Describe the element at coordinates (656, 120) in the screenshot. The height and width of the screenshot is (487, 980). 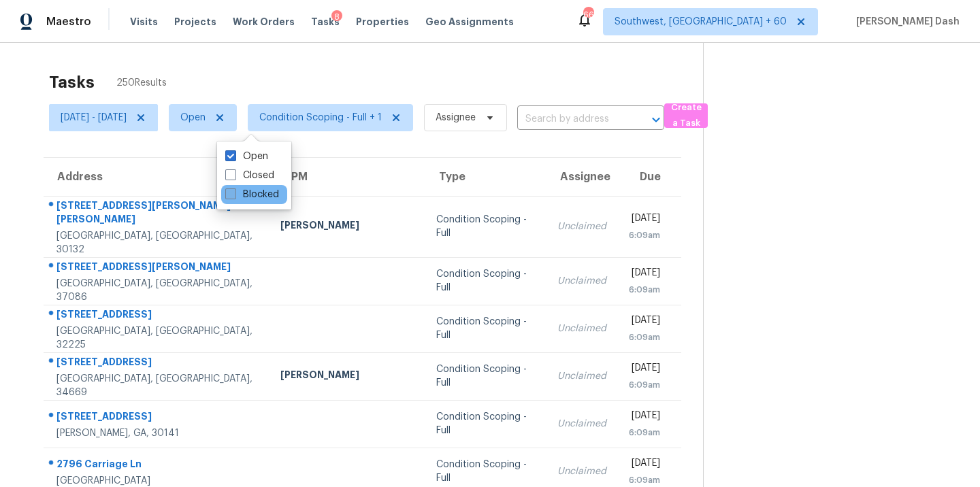
I see `button: Open` at that location.